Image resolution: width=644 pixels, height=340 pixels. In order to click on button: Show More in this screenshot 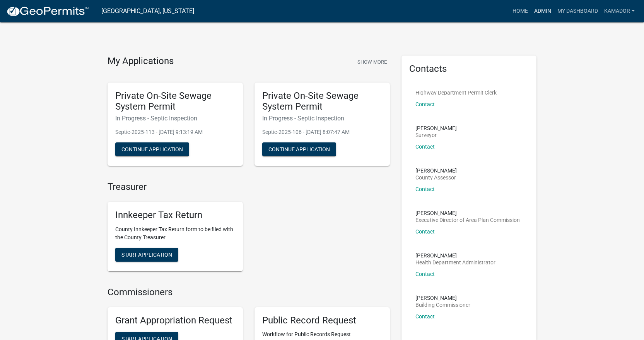, I will do `click(372, 62)`.